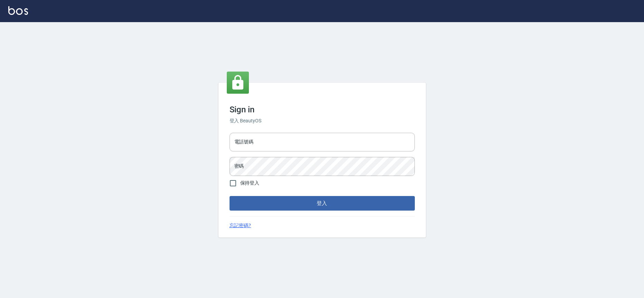  Describe the element at coordinates (240, 226) in the screenshot. I see `a: 忘記密碼?` at that location.